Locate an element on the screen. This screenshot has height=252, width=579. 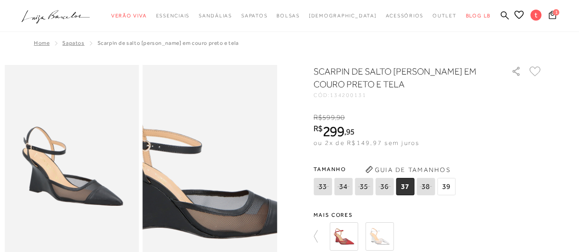
span: 39 is located at coordinates (447, 187).